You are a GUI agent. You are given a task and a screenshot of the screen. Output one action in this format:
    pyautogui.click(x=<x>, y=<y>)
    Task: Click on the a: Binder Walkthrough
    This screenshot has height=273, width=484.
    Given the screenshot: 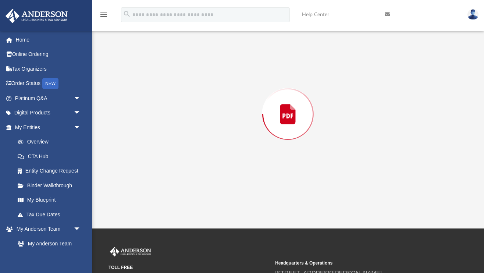 What is the action you would take?
    pyautogui.click(x=51, y=185)
    